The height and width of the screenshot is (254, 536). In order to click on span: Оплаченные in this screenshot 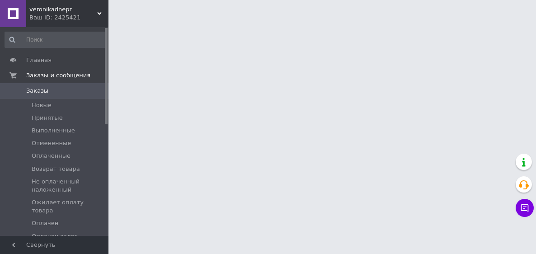, I will do `click(51, 156)`.